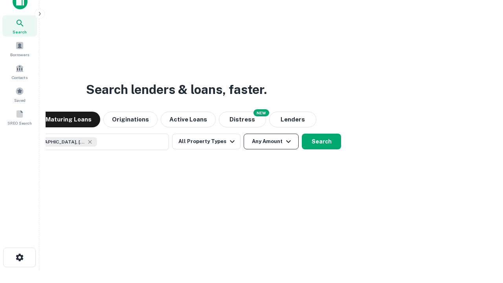 The width and height of the screenshot is (503, 283). I want to click on span: Contacts, so click(20, 77).